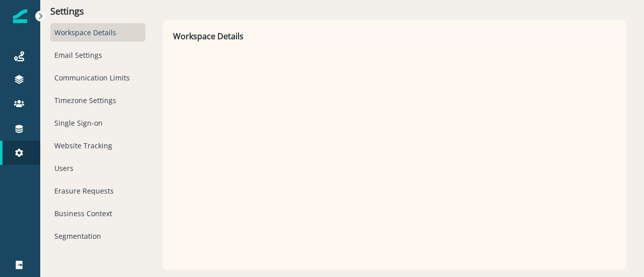  What do you see at coordinates (98, 100) in the screenshot?
I see `div: Timezone Settings` at bounding box center [98, 100].